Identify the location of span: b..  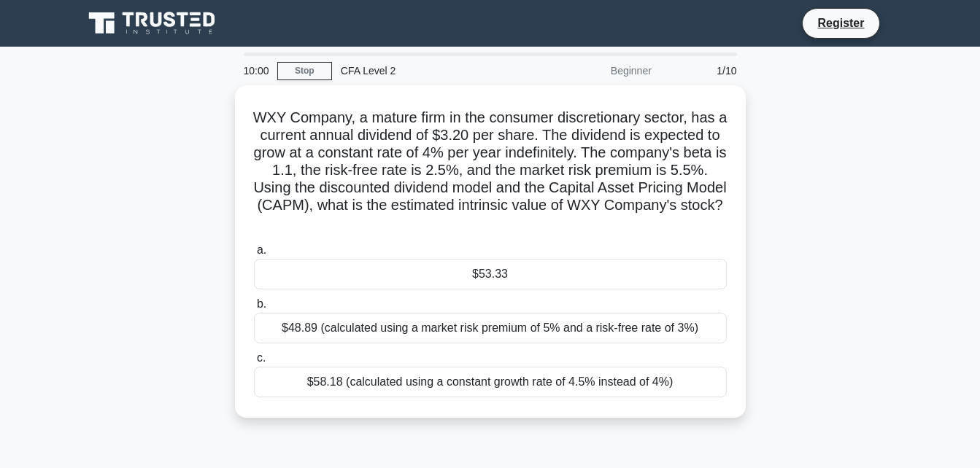
(261, 304).